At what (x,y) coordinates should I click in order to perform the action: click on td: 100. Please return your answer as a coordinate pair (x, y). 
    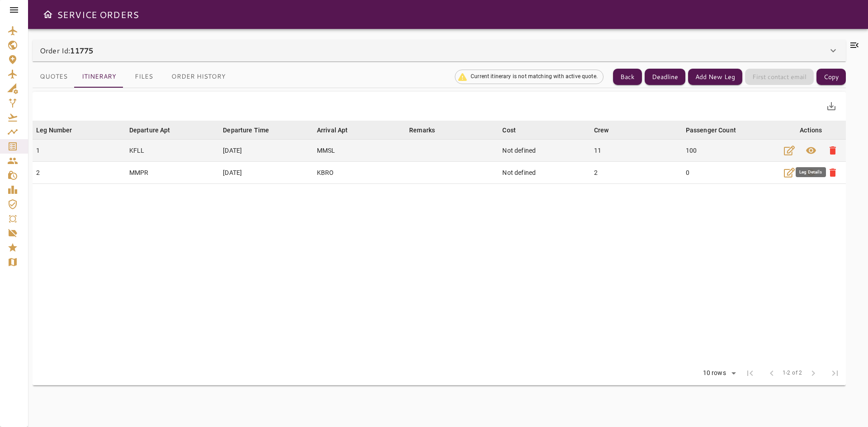
    Looking at the image, I should click on (729, 150).